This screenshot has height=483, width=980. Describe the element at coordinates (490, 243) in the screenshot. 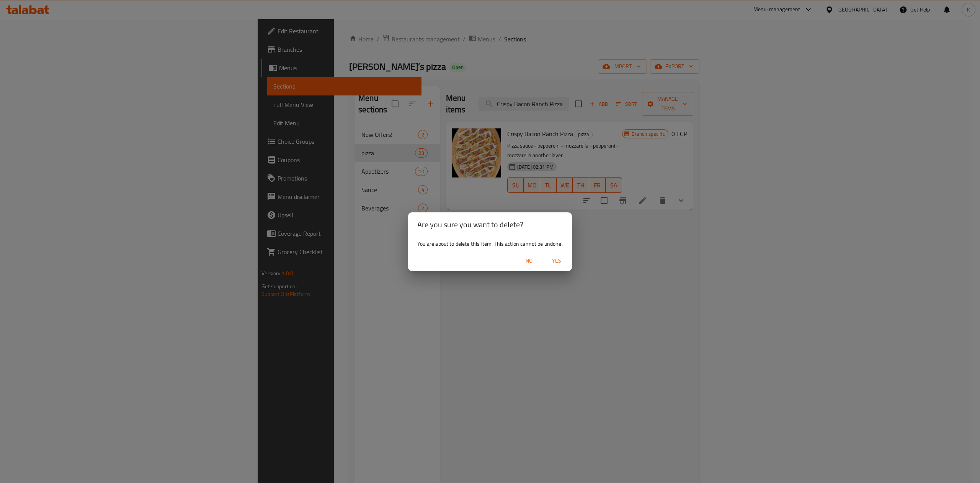

I see `div: You are about to delete this item. This action cannot be undone.` at that location.